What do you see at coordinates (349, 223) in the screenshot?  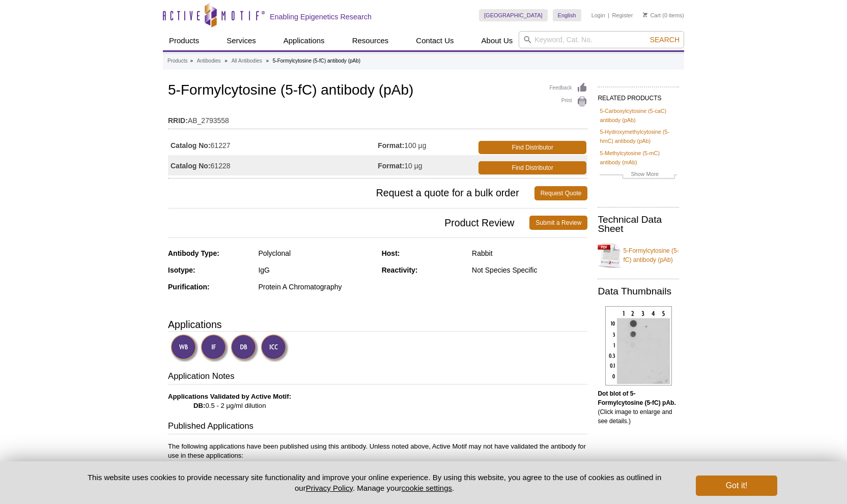 I see `span: Product Review` at bounding box center [349, 223].